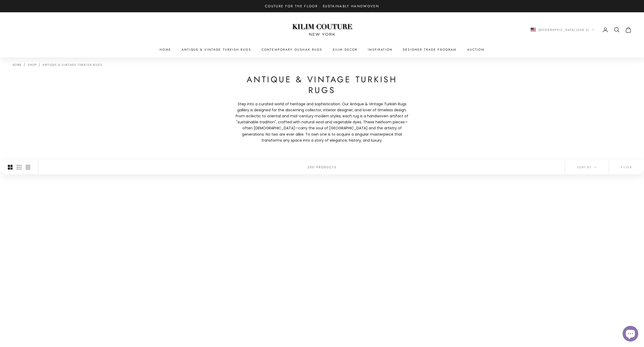  I want to click on button: Sort by, so click(587, 168).